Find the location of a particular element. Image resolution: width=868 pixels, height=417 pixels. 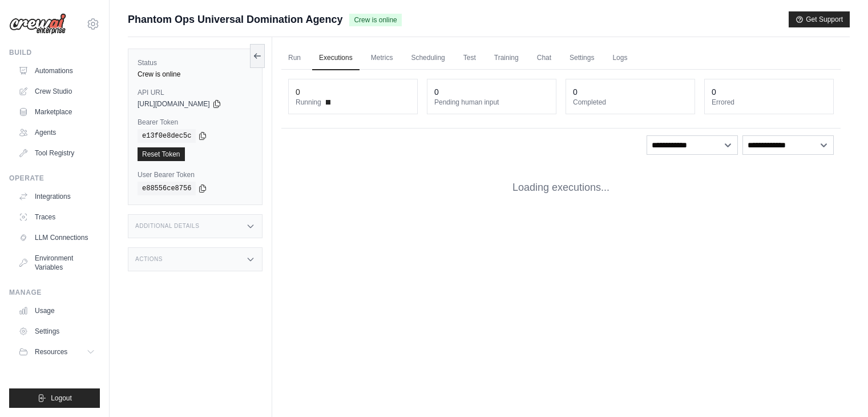

a: LLM Connections is located at coordinates (57, 238).